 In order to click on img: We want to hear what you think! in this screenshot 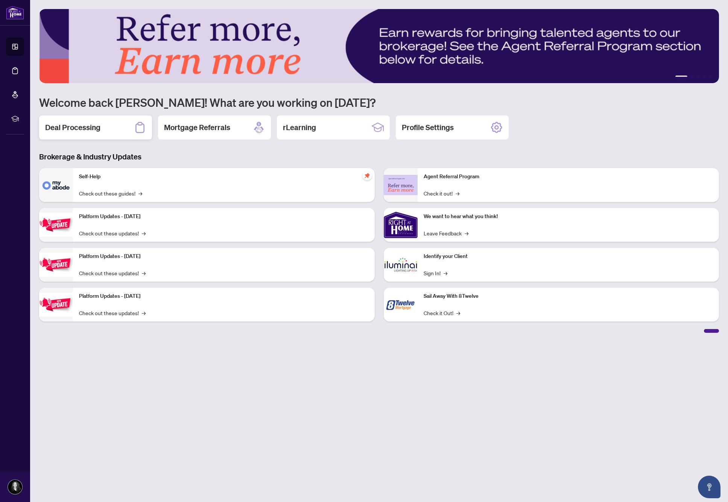, I will do `click(400, 225)`.